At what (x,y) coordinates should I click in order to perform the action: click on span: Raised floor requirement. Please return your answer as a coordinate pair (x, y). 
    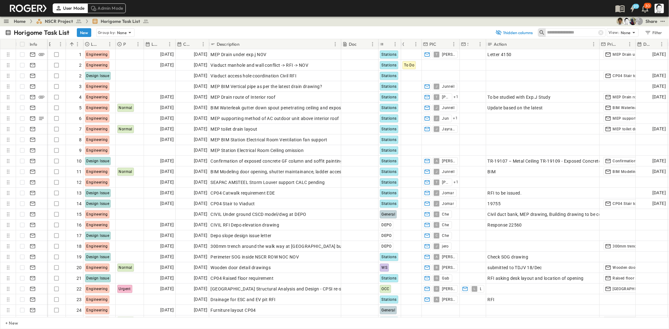
    Looking at the image, I should click on (634, 278).